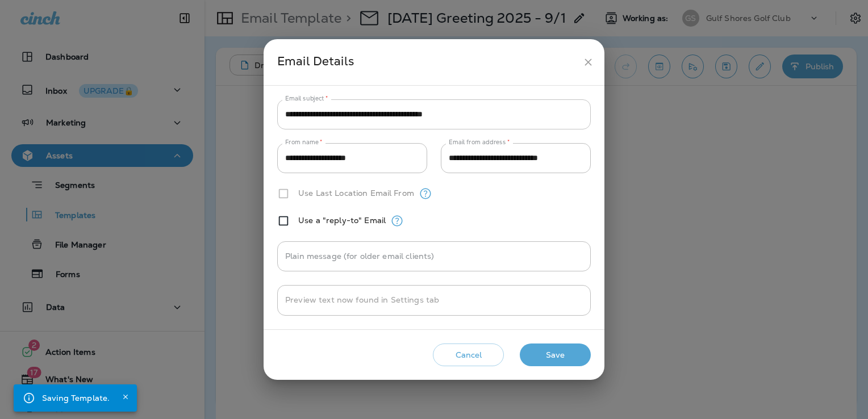 The width and height of the screenshot is (868, 419). What do you see at coordinates (356, 194) in the screenshot?
I see `label: Use Last Location Email From` at bounding box center [356, 194].